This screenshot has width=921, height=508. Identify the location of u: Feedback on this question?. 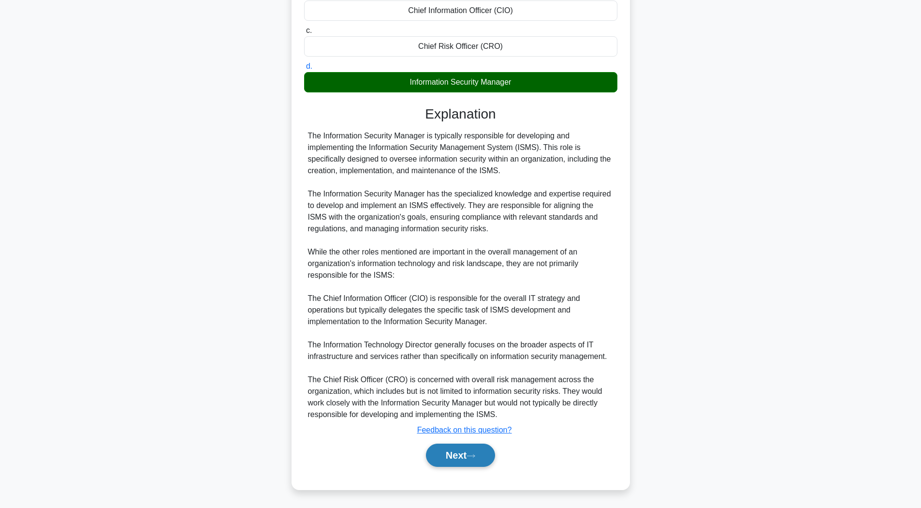
(465, 429).